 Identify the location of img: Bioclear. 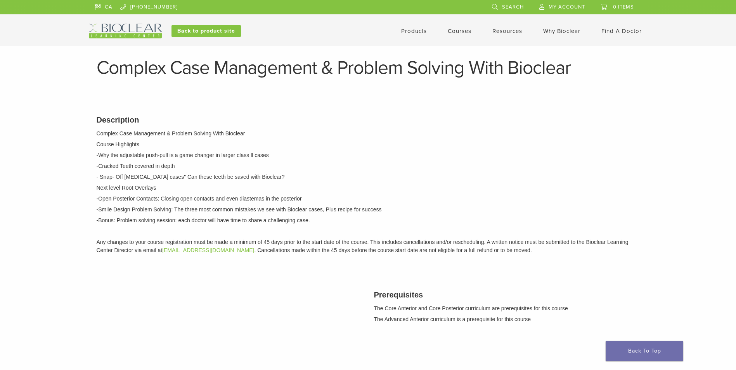
(125, 31).